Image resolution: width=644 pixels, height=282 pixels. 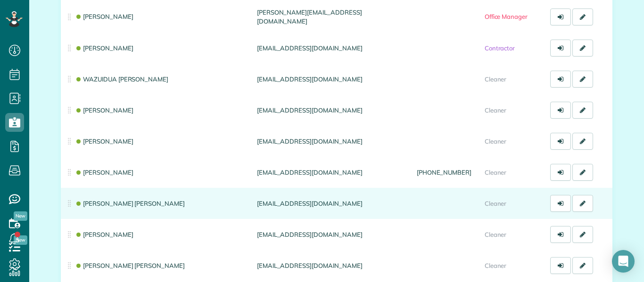 What do you see at coordinates (506, 16) in the screenshot?
I see `span: Office Manager` at bounding box center [506, 16].